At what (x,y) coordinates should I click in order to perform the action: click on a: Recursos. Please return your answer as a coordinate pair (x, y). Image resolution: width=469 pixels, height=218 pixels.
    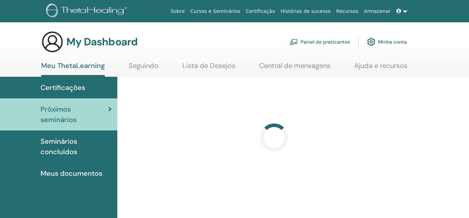
    Looking at the image, I should click on (347, 11).